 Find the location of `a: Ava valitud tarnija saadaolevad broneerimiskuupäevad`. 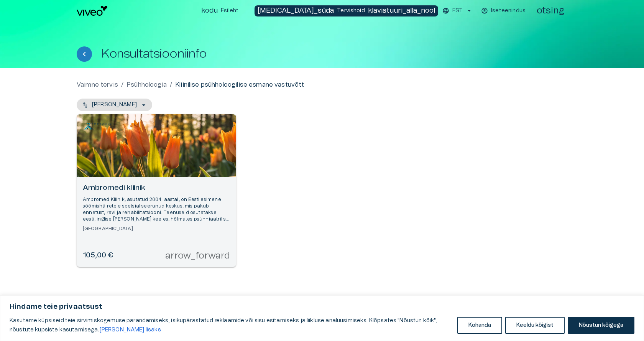

a: Ava valitud tarnija saadaolevad broneerimiskuupäevad is located at coordinates (156, 190).